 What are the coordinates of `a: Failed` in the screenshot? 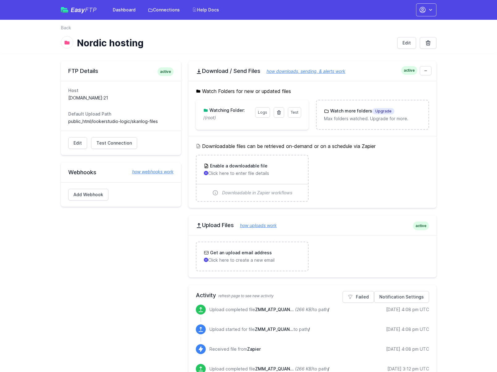 It's located at (358, 297).